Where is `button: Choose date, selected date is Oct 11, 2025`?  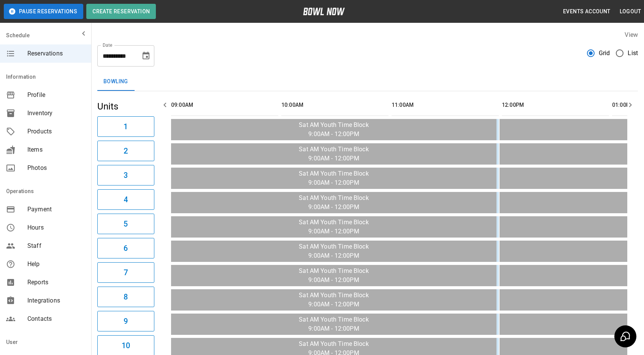 button: Choose date, selected date is Oct 11, 2025 is located at coordinates (146, 56).